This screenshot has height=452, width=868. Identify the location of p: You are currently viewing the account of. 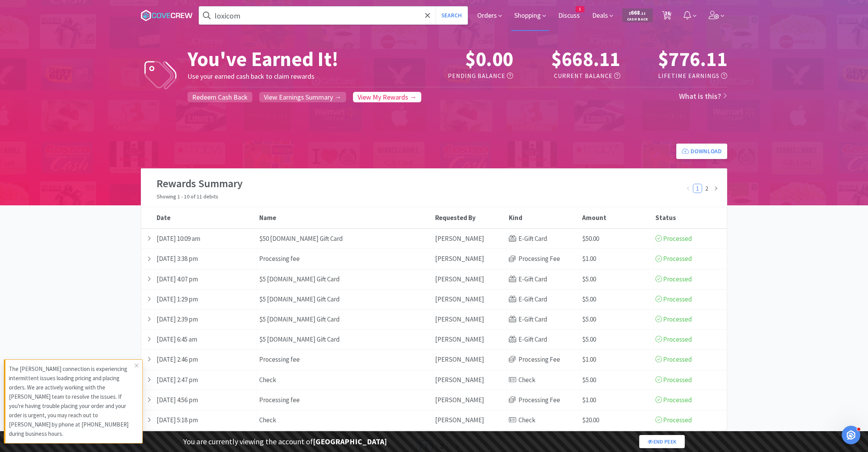
(285, 442).